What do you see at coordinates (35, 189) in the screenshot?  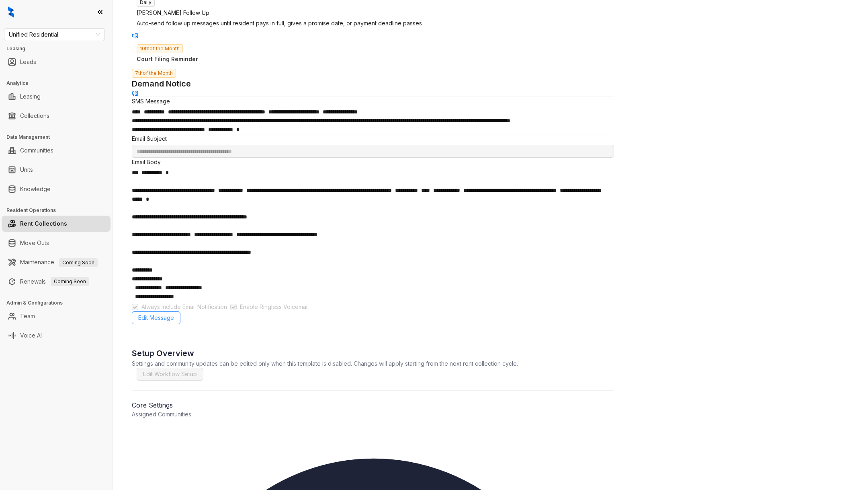 I see `a: Knowledge` at bounding box center [35, 189].